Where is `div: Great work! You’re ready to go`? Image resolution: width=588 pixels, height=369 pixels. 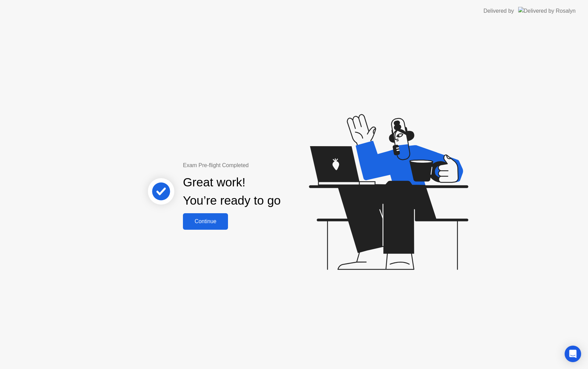
div: Great work! You’re ready to go is located at coordinates (232, 192).